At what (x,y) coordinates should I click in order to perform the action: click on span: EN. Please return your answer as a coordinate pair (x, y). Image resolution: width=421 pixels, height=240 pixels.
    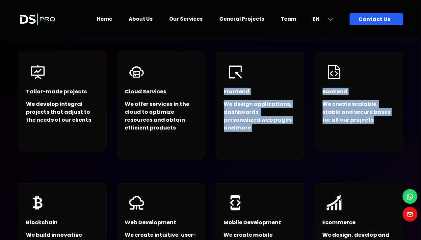
    Looking at the image, I should click on (316, 19).